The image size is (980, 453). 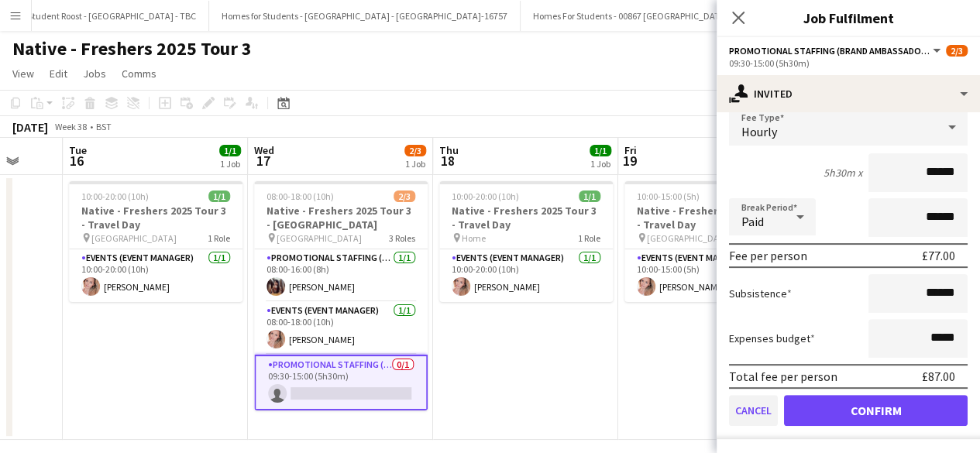 What do you see at coordinates (448, 160) in the screenshot?
I see `span: 18` at bounding box center [448, 160].